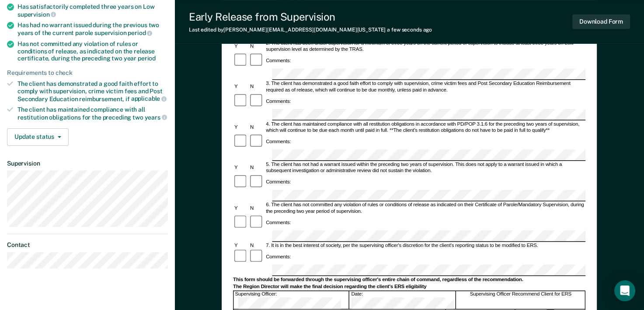  What do you see at coordinates (156, 117) in the screenshot?
I see `span: years` at bounding box center [156, 117].